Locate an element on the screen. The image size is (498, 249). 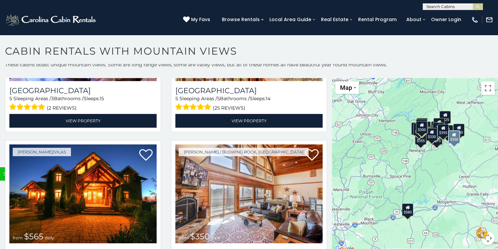
button: Change map style is located at coordinates (347, 87).